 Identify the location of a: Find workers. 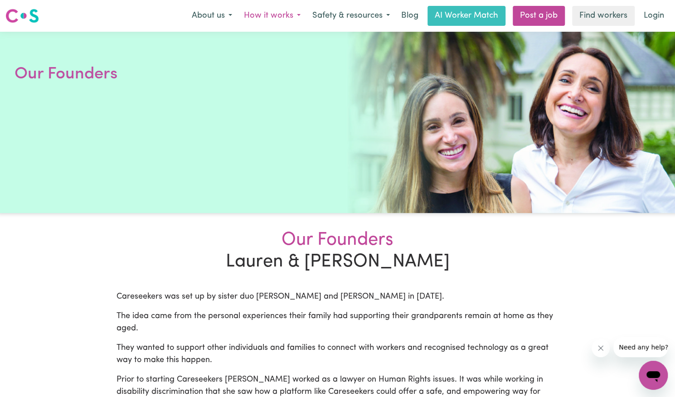
(603, 16).